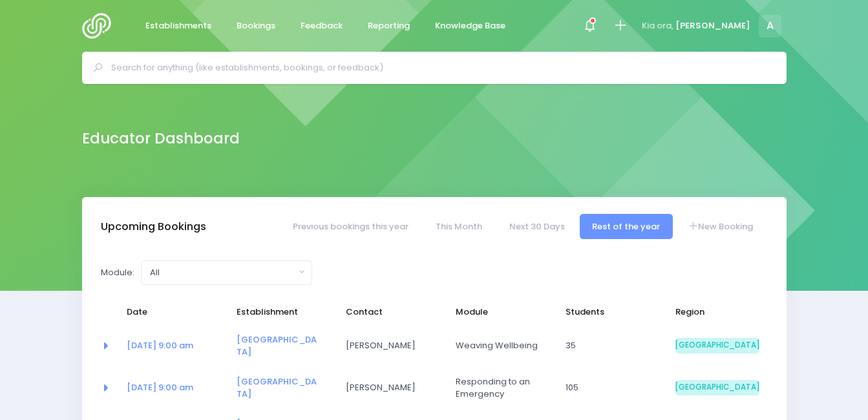  What do you see at coordinates (118, 273) in the screenshot?
I see `label: Module:` at bounding box center [118, 273].